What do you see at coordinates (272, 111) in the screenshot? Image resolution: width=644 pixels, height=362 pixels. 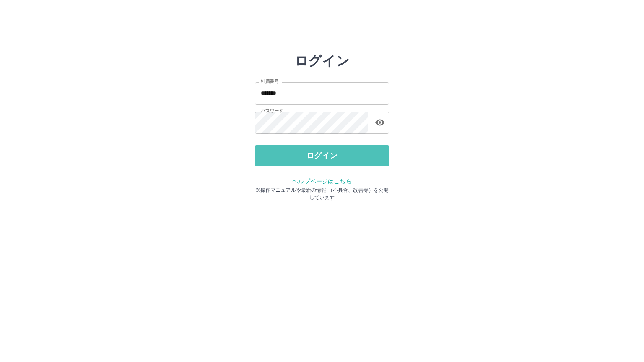 I see `label: パスワード` at bounding box center [272, 111].